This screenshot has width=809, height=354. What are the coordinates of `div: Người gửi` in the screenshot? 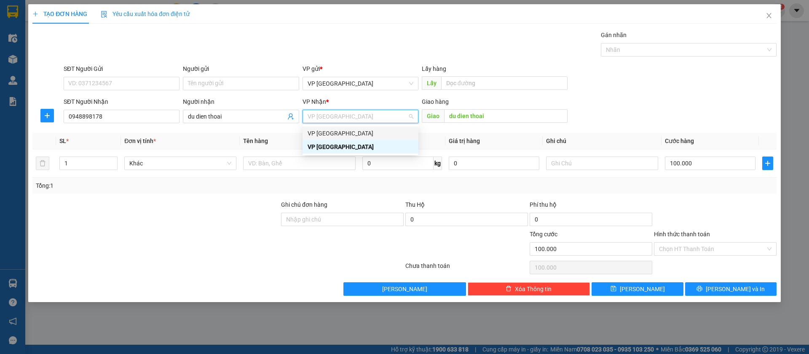 It's located at (241, 69).